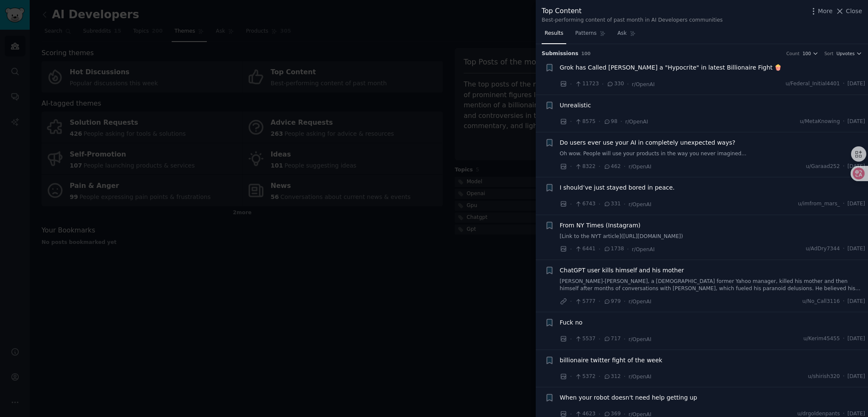  What do you see at coordinates (617, 187) in the screenshot?
I see `span: I should’ve just stayed bored in peace.` at bounding box center [617, 187].